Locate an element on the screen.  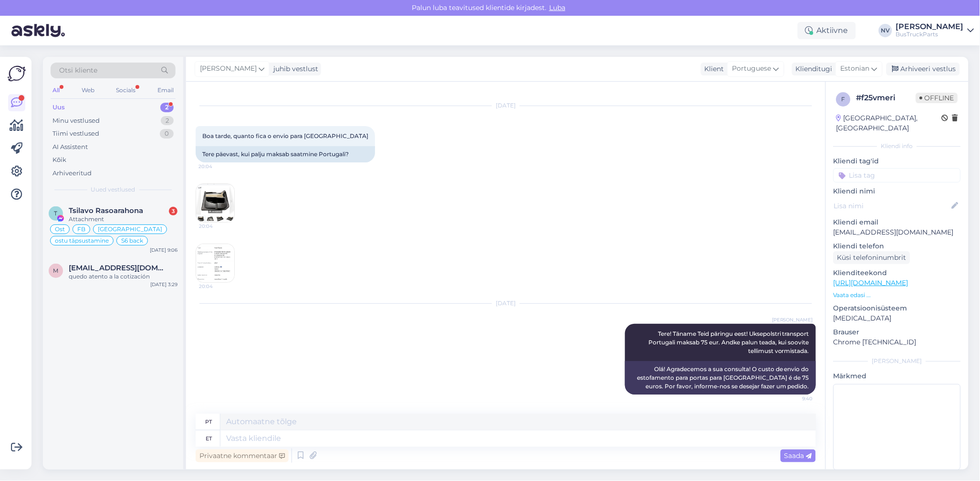
div: Minu vestlused is located at coordinates (75, 120).